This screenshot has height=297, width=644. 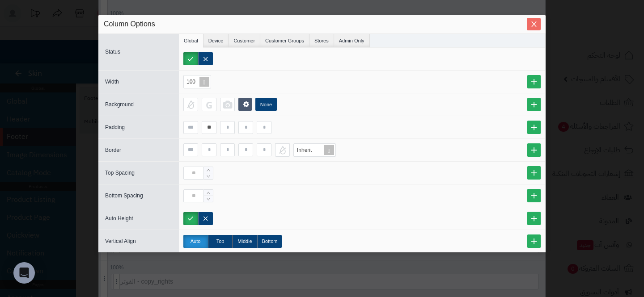 I want to click on li: Device, so click(x=216, y=41).